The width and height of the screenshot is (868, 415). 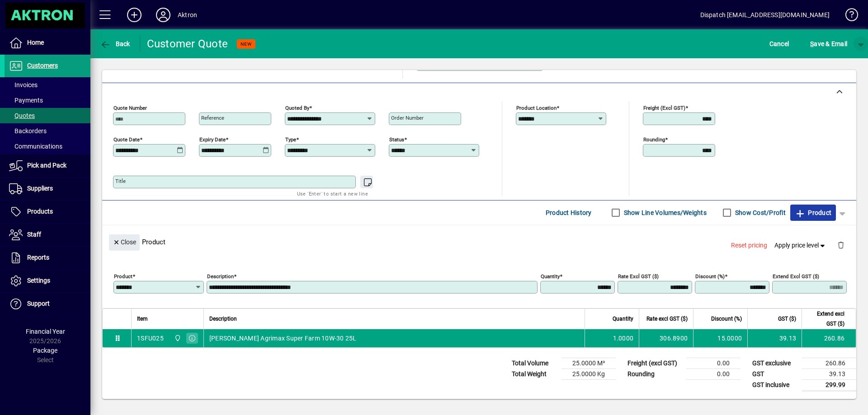 What do you see at coordinates (775, 363) in the screenshot?
I see `td: GST exclusive` at bounding box center [775, 363].